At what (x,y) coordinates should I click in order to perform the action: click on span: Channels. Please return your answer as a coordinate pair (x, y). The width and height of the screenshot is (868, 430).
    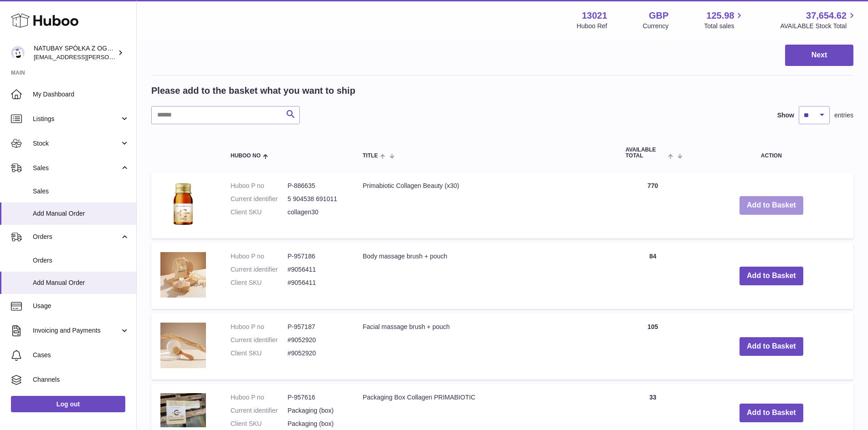
    Looking at the image, I should click on (81, 380).